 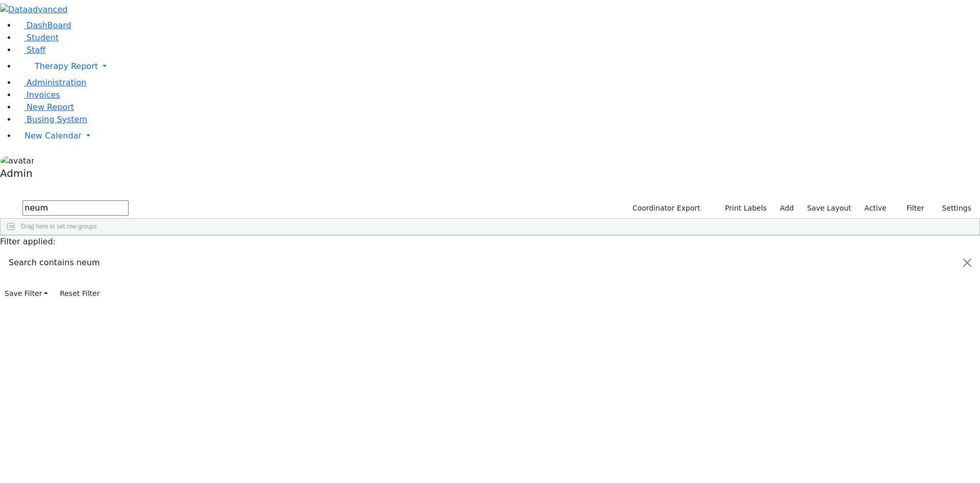 I want to click on span: New Report, so click(x=50, y=107).